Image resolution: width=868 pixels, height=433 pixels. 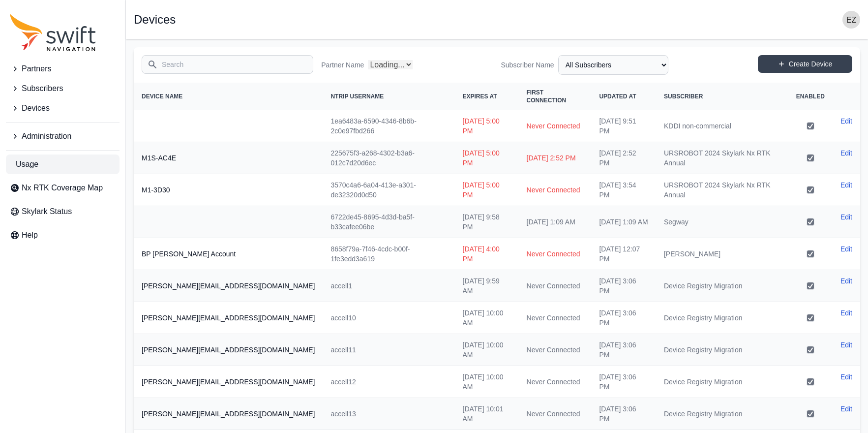 I want to click on th: Enabled, so click(x=810, y=97).